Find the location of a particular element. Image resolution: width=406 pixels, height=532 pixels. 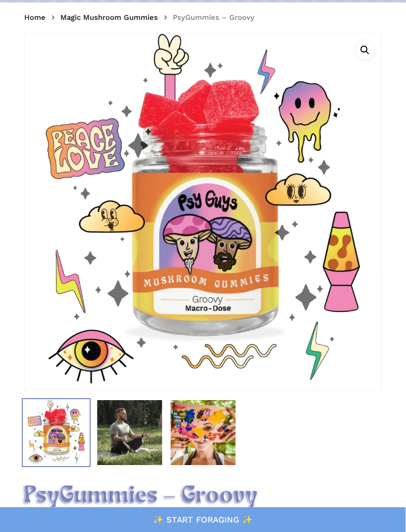

img: Person holding a colorful paint palette with one eye peeking through the thumbhole, fingers stain... is located at coordinates (203, 432).